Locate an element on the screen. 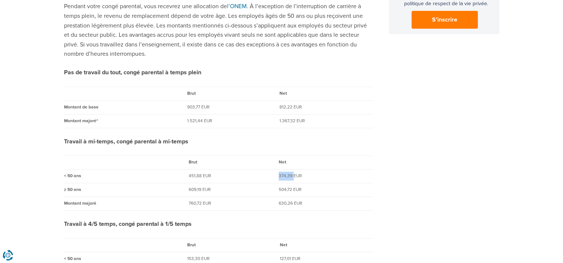 This screenshot has width=563, height=263. button: S'inscrire is located at coordinates (445, 20).